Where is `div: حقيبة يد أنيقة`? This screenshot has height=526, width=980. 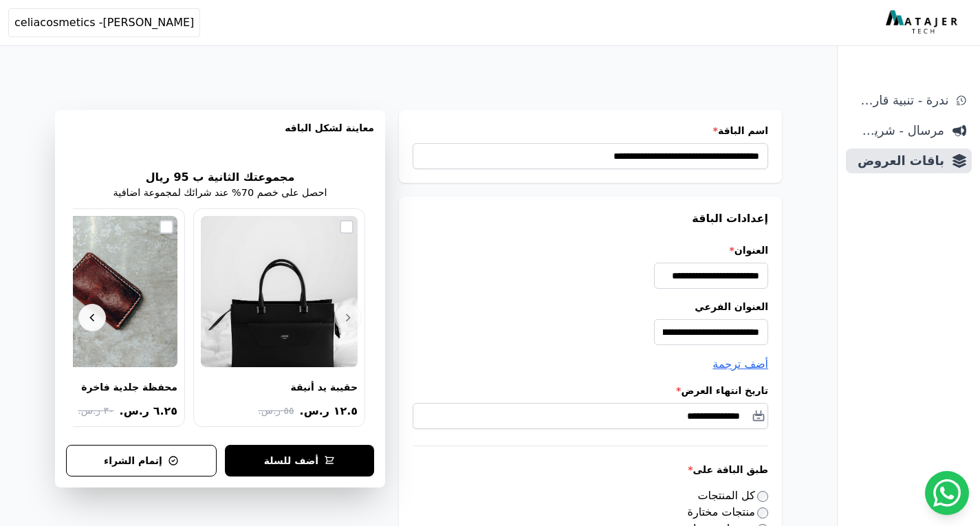
div: حقيبة يد أنيقة is located at coordinates (324, 387).